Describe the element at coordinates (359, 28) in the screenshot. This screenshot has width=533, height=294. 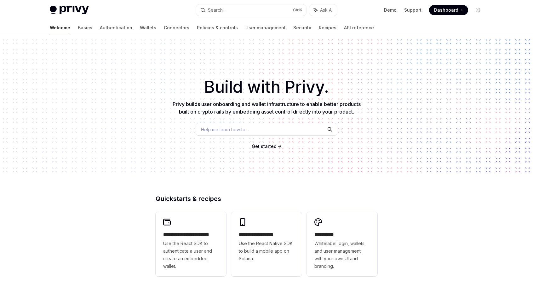
I see `a: API reference` at that location.